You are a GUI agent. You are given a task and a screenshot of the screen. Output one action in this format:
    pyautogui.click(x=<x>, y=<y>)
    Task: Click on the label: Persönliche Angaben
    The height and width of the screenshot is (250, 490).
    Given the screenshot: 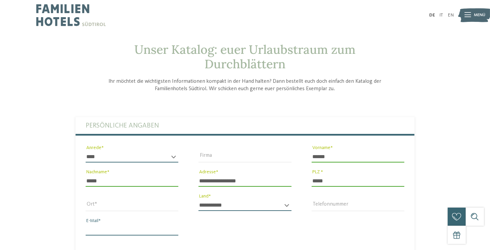 What is the action you would take?
    pyautogui.click(x=245, y=125)
    